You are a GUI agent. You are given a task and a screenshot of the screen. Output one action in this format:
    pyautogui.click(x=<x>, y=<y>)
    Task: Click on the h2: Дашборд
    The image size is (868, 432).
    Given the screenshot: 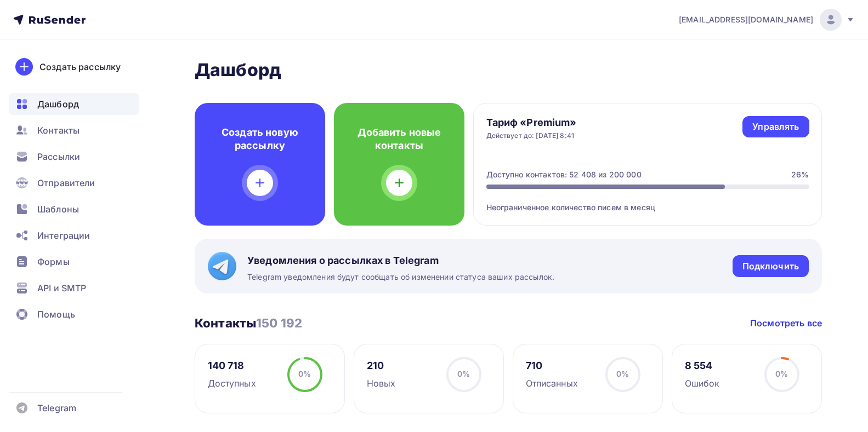 What is the action you would take?
    pyautogui.click(x=508, y=70)
    